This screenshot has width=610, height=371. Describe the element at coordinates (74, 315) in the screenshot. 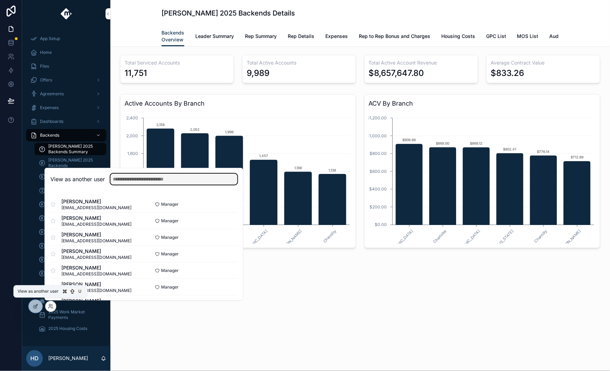

I see `span: 2025 Work Market Payments` at that location.